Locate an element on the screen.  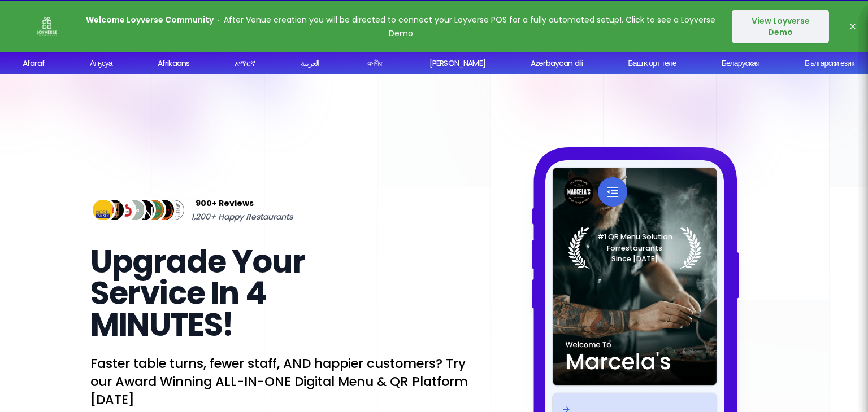
strong: Welcome Loyverse Community is located at coordinates (149, 20).